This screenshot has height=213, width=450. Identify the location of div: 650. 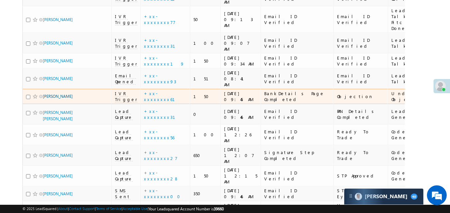
(206, 156).